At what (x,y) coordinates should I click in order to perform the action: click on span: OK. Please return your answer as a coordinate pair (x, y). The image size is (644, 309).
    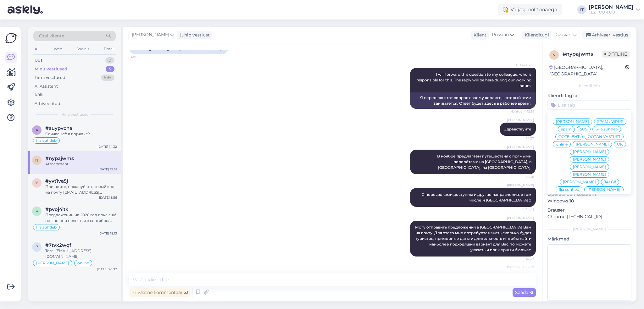
    Looking at the image, I should click on (620, 144).